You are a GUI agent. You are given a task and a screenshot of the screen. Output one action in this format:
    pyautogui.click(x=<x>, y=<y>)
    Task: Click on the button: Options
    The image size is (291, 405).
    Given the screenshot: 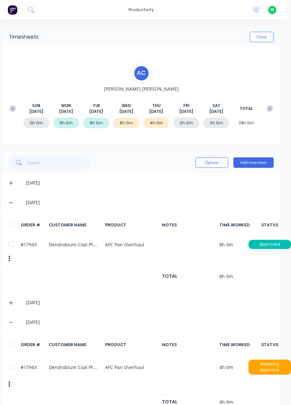 What is the action you would take?
    pyautogui.click(x=212, y=163)
    